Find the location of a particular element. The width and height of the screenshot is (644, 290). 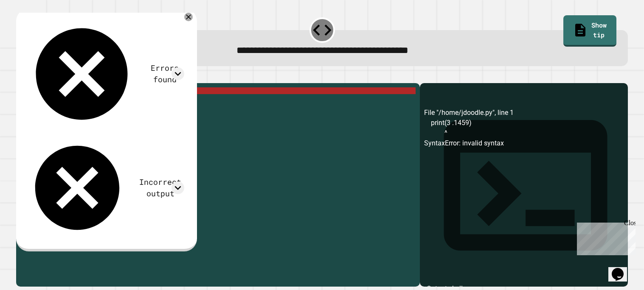

div: Incorrect output is located at coordinates (160, 188).